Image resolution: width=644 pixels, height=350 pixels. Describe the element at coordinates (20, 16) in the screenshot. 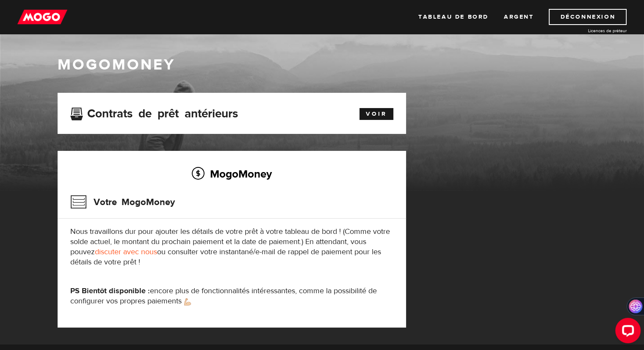

I see `button: Open LiveChat chat widget` at that location.